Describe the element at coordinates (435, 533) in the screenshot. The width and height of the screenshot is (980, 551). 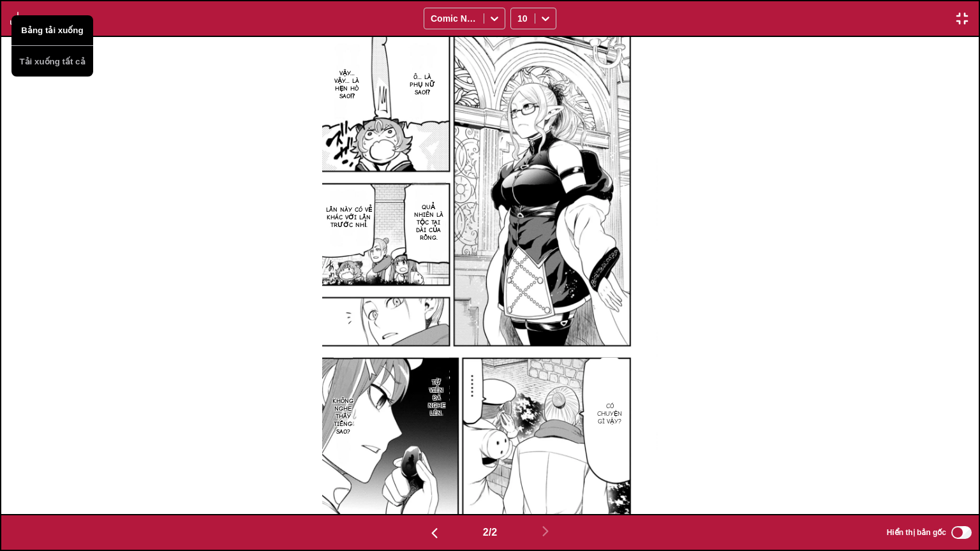
I see `img: Previous page` at that location.